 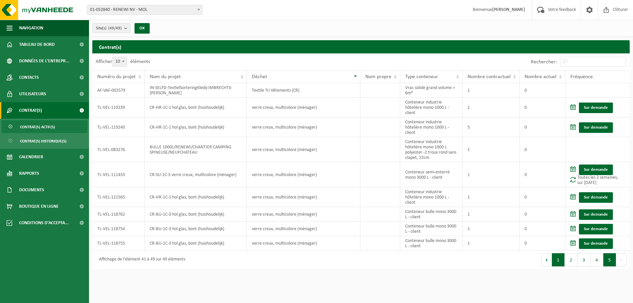 I want to click on span: Numéro du projet, so click(x=116, y=77).